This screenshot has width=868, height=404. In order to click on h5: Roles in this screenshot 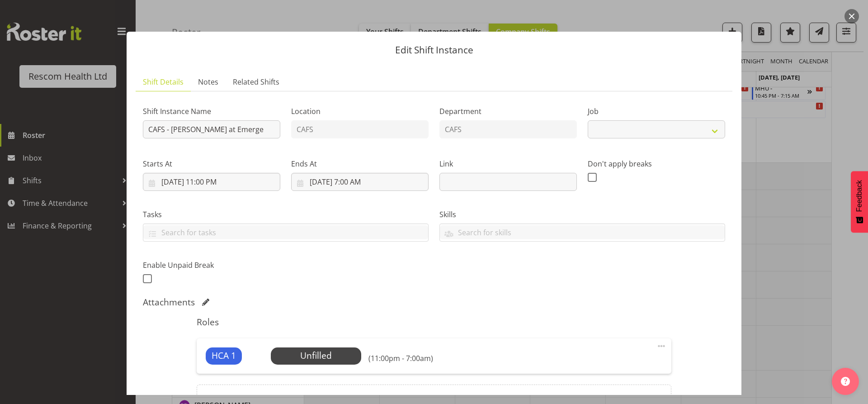, I will do `click(433, 322)`.